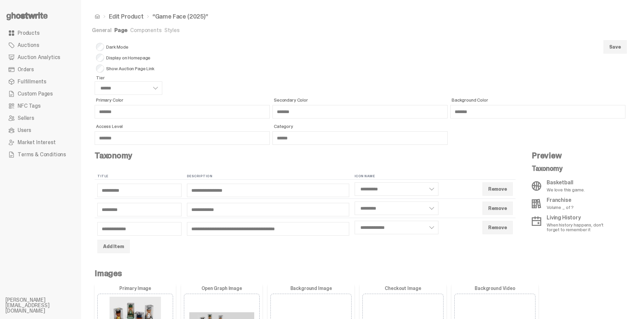 The height and width of the screenshot is (319, 644). I want to click on label: Primary Image, so click(135, 288).